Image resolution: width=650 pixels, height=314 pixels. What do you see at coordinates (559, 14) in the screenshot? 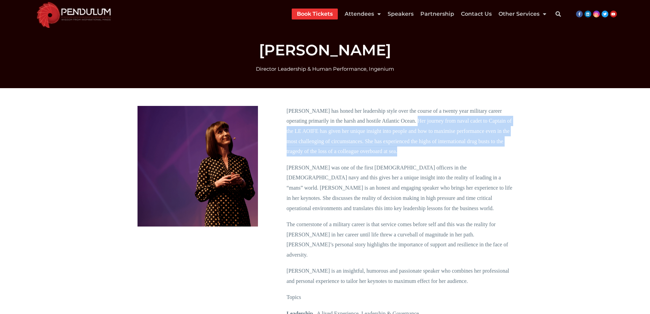
I see `div: Search` at bounding box center [559, 14].